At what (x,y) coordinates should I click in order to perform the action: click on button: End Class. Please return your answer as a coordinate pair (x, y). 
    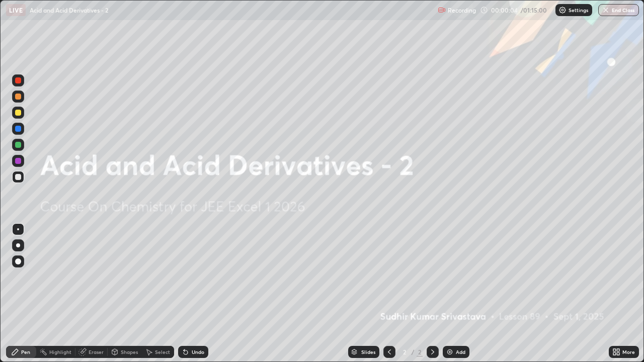
    Looking at the image, I should click on (618, 10).